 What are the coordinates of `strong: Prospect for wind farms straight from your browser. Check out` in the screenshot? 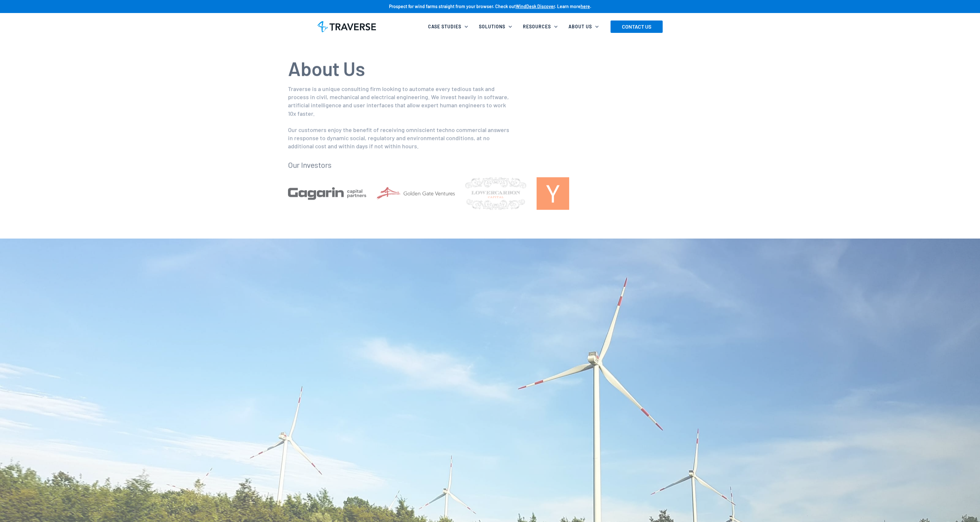 It's located at (452, 6).